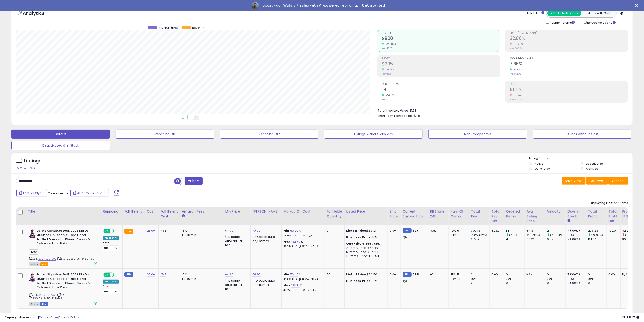 The image size is (644, 322). What do you see at coordinates (169, 231) in the screenshot?
I see `div: 7.56` at bounding box center [169, 231].